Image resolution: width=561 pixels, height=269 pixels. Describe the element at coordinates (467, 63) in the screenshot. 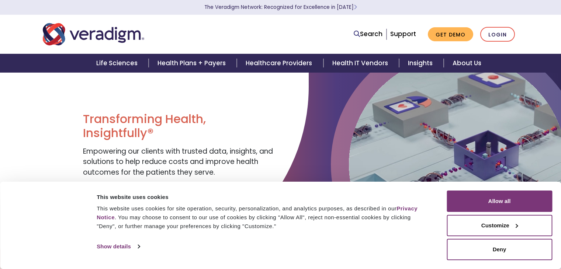

I see `a: About Us` at that location.